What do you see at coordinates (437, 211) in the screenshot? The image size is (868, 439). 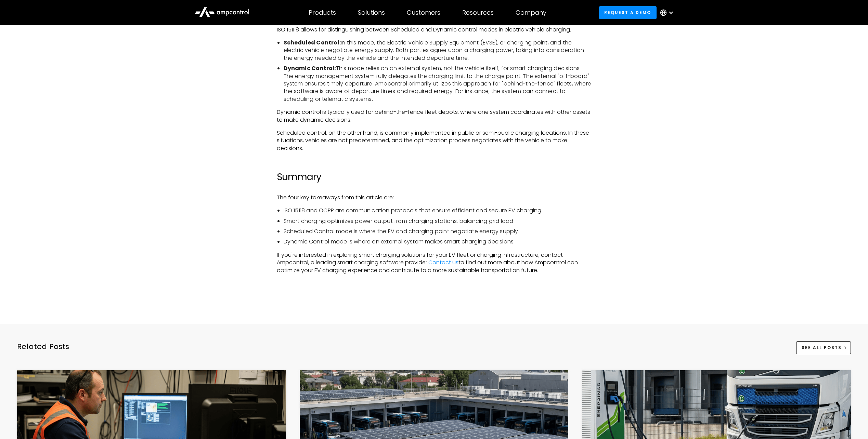 I see `li: ISO 15118 and OCPP are communication protocols that ensure efficient and secure EV charging.` at bounding box center [437, 211].